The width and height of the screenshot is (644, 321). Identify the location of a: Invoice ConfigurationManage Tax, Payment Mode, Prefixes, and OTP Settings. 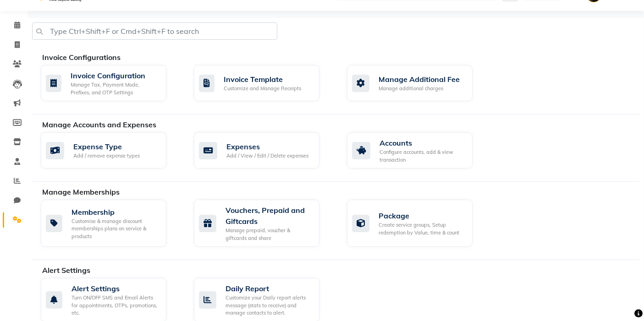
(110, 83).